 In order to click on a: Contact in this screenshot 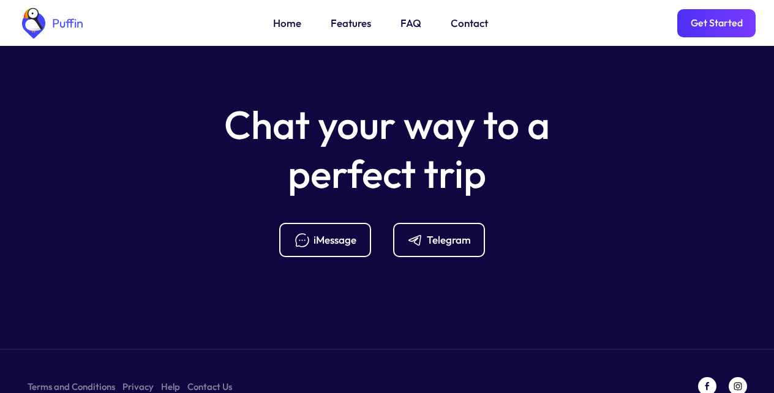, I will do `click(469, 23)`.